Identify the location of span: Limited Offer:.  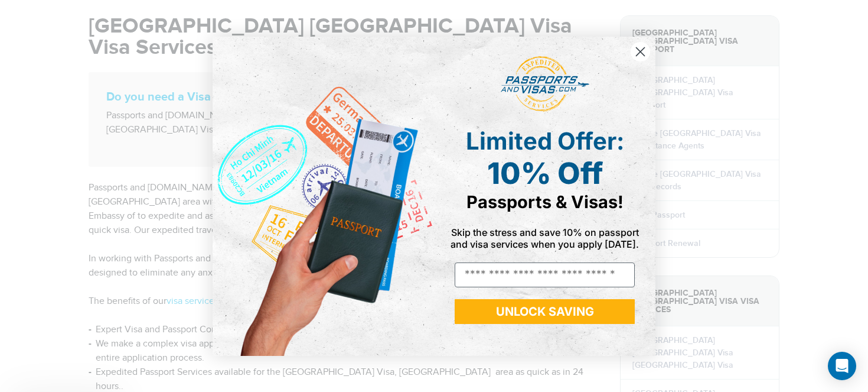
(545, 140).